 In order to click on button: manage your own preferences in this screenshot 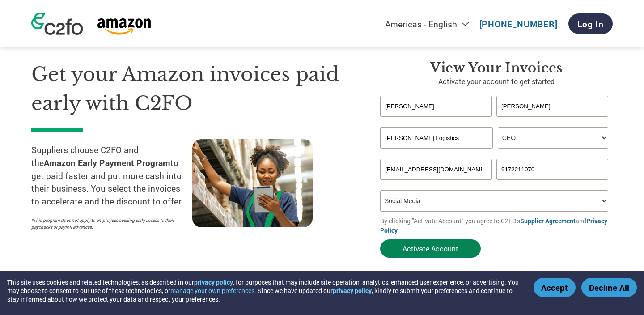, I will do `click(212, 290)`.